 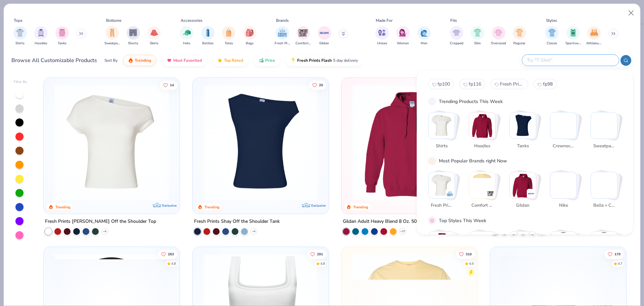 What do you see at coordinates (187, 43) in the screenshot?
I see `span: Hats` at bounding box center [187, 43].